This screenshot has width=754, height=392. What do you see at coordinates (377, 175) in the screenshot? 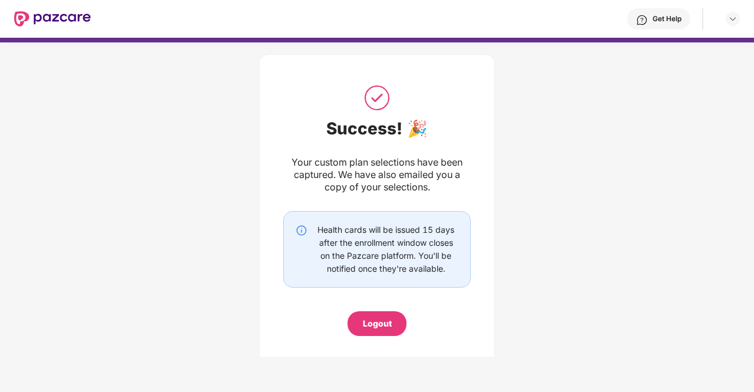
I see `div: Your custom plan selections have been captured. We have also emailed you a copy of your selections.` at bounding box center [377, 175].